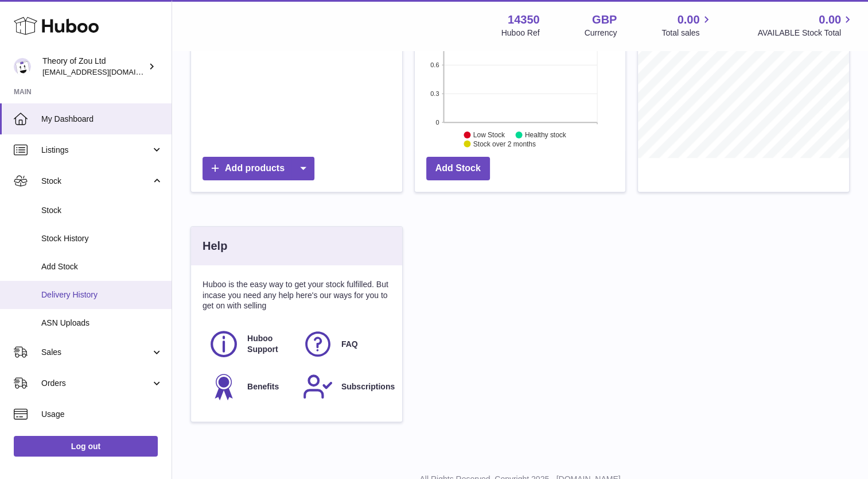 This screenshot has height=479, width=868. What do you see at coordinates (437, 122) in the screenshot?
I see `text: 0` at bounding box center [437, 122].